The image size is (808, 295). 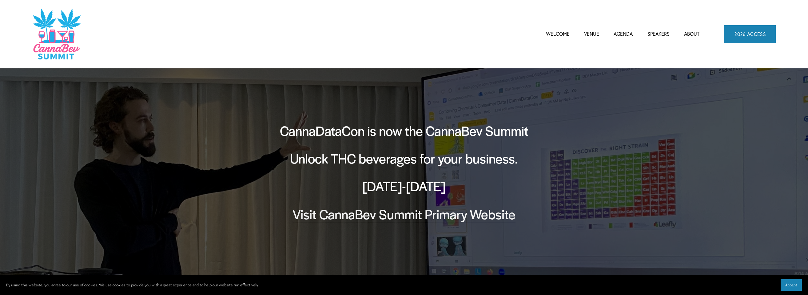 What do you see at coordinates (557, 34) in the screenshot?
I see `a: Welcome` at bounding box center [557, 34].